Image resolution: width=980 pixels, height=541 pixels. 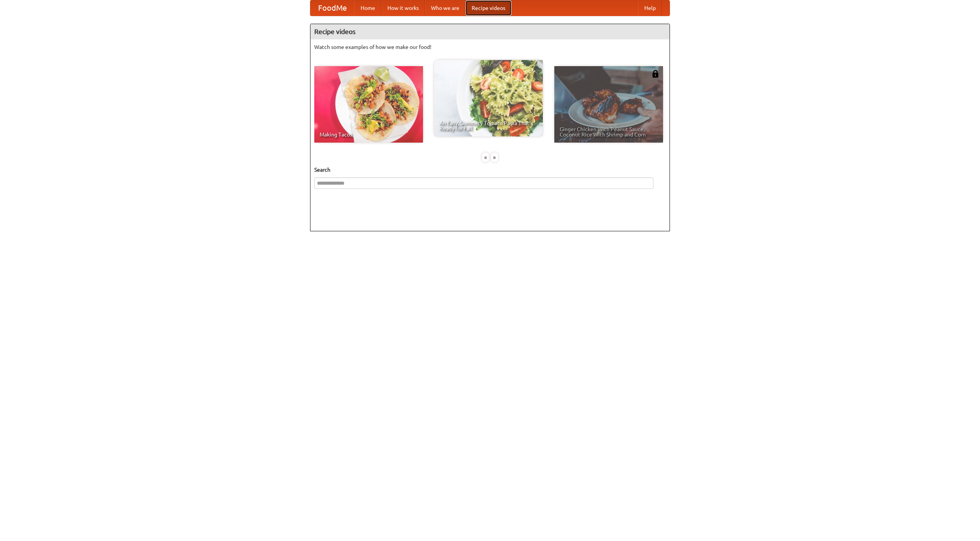 I want to click on a: How it works, so click(x=403, y=8).